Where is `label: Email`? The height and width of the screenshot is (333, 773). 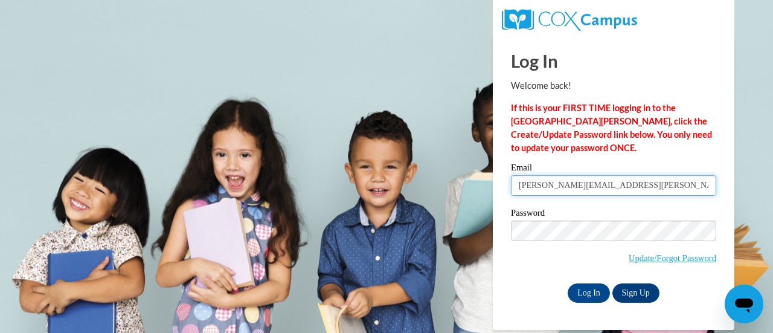 label: Email is located at coordinates (614, 169).